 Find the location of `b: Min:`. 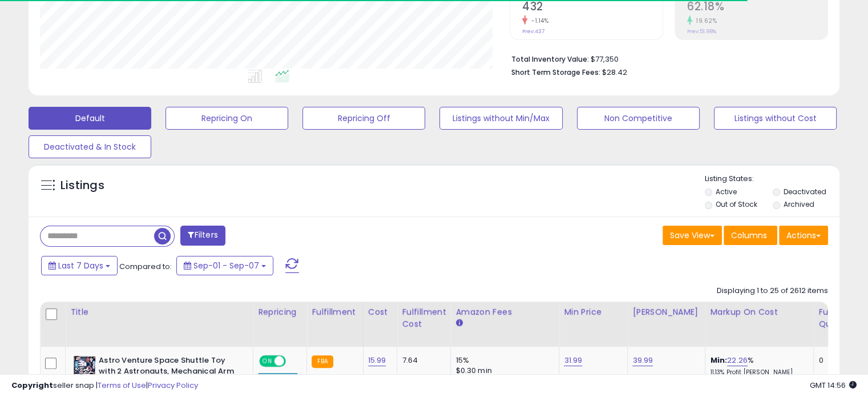

b: Min: is located at coordinates (718, 360).